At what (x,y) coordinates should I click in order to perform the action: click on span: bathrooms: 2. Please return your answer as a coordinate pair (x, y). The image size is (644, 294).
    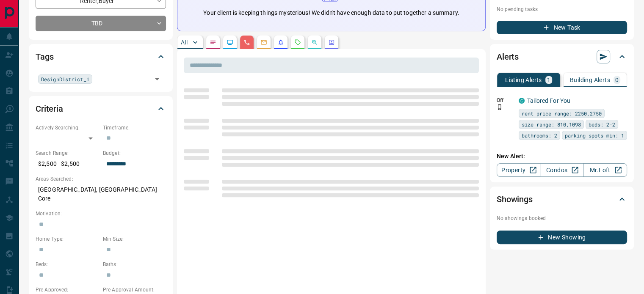
    Looking at the image, I should click on (540, 135).